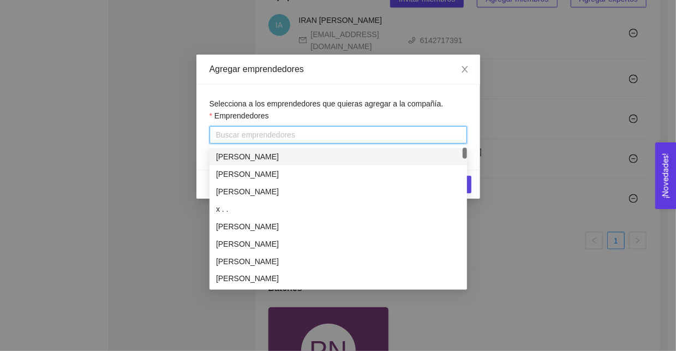 The image size is (676, 351). Describe the element at coordinates (465, 69) in the screenshot. I see `span: close` at that location.